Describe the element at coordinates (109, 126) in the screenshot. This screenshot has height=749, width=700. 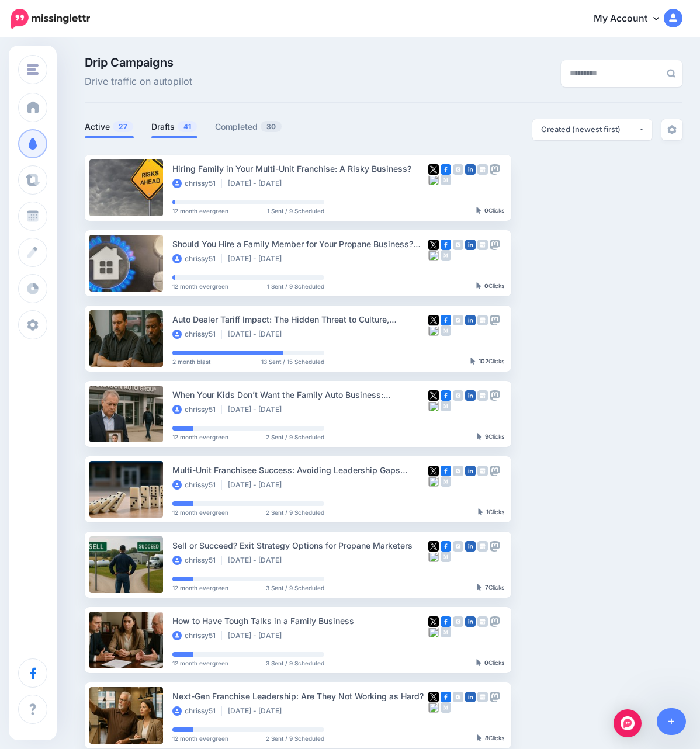
I see `a: Active27` at that location.